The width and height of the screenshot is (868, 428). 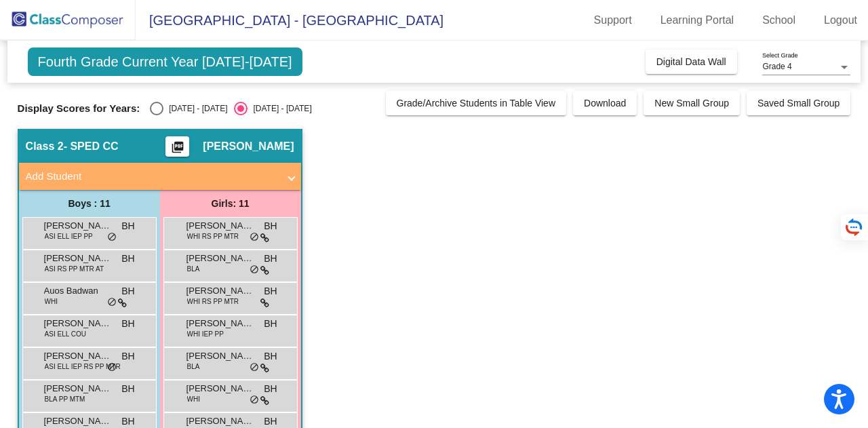 I want to click on span: ASI ELL COU, so click(x=65, y=334).